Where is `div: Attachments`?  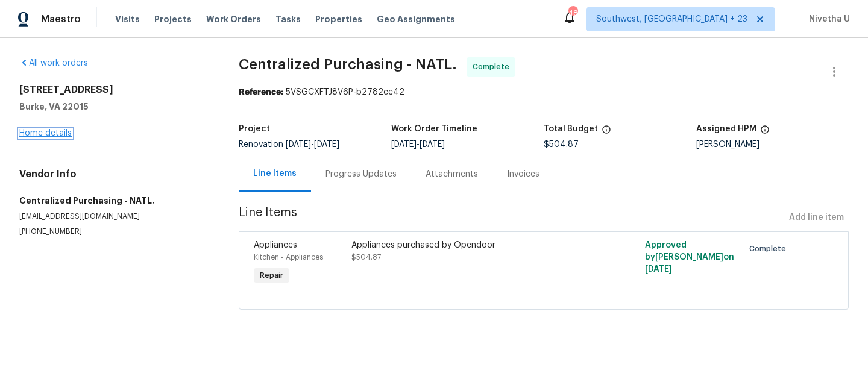 div: Attachments is located at coordinates (452, 175).